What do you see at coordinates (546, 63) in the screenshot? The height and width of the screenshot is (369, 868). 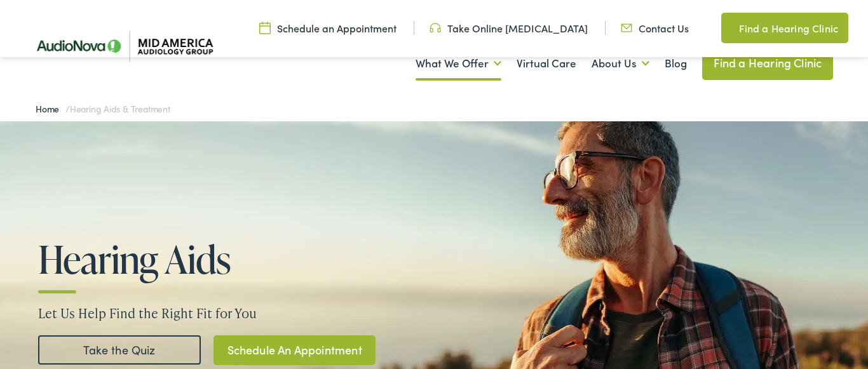 I see `a: Virtual Care` at bounding box center [546, 63].